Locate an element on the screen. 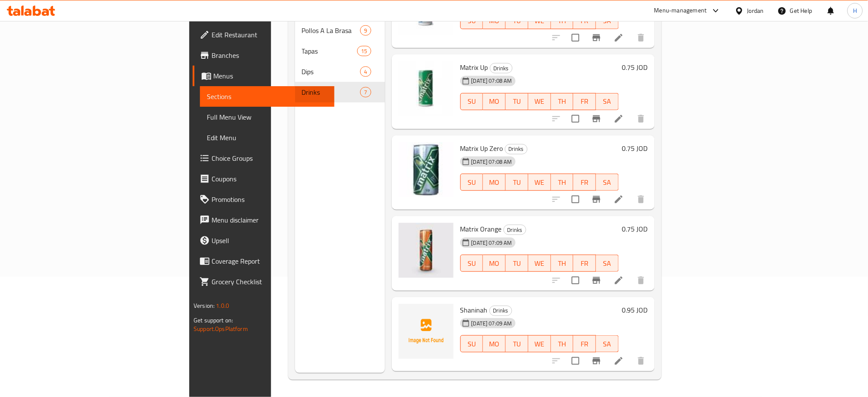 This screenshot has width=868, height=397. div: Dips is located at coordinates (331, 72).